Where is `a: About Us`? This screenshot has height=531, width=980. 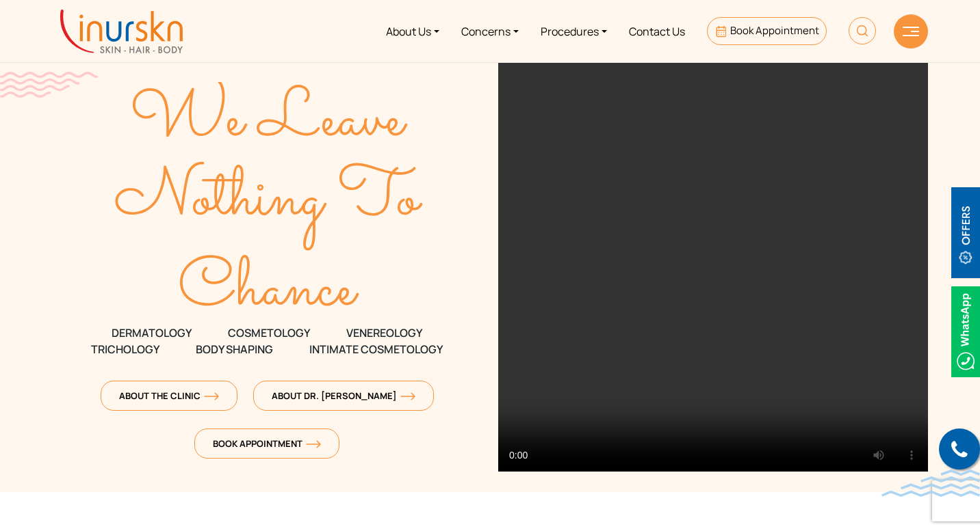 a: About Us is located at coordinates (413, 31).